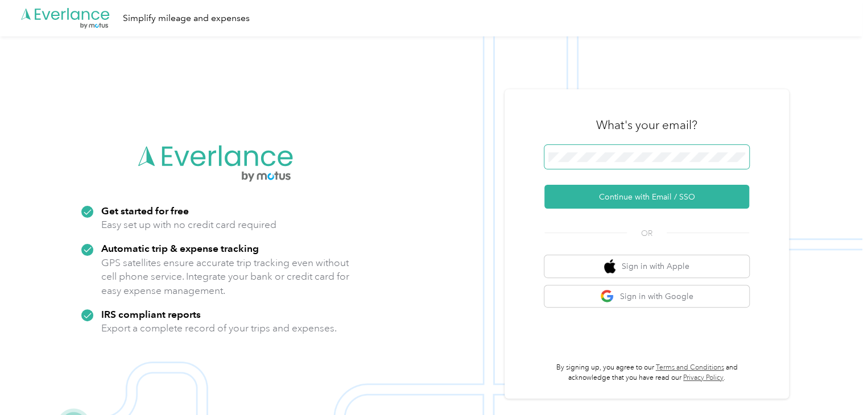 The height and width of the screenshot is (415, 868). Describe the element at coordinates (607, 297) in the screenshot. I see `img: google logo` at that location.